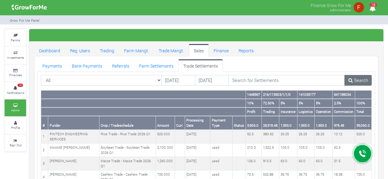 The width and height of the screenshot is (388, 179). What do you see at coordinates (270, 112) in the screenshot?
I see `th: Trading` at bounding box center [270, 112].